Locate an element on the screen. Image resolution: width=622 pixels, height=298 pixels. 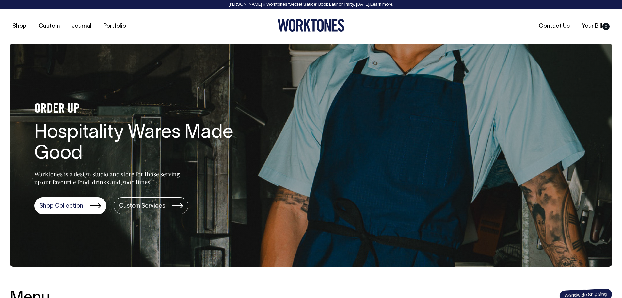
a: Custom is located at coordinates (49, 26).